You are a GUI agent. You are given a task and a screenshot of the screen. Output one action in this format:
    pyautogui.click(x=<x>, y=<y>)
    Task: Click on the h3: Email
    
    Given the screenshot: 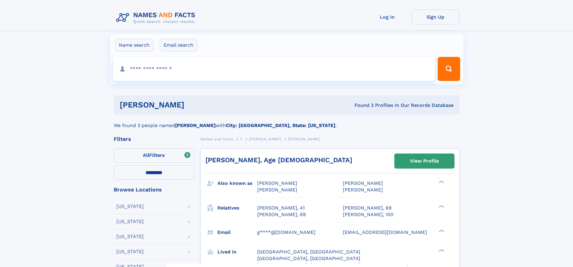 What is the action you would take?
    pyautogui.click(x=237, y=232)
    